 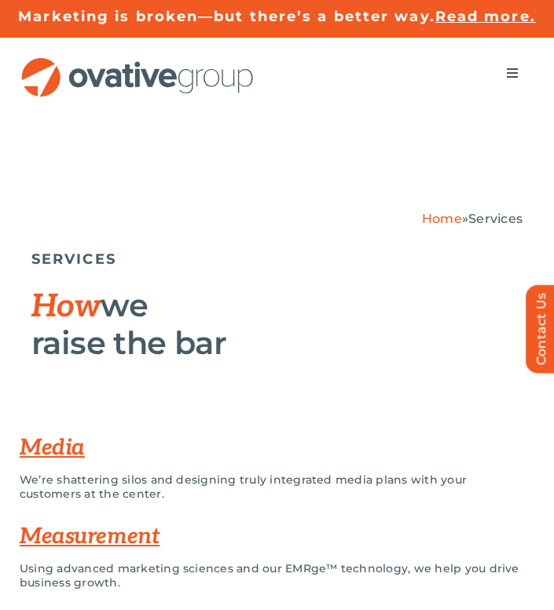 What do you see at coordinates (276, 324) in the screenshot?
I see `h1: we raise the bar` at bounding box center [276, 324].